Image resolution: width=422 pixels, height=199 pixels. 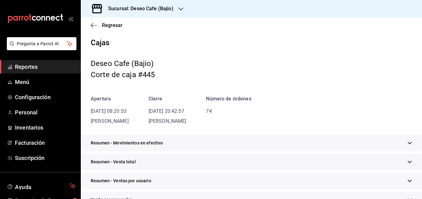 What do you see at coordinates (41, 186) in the screenshot?
I see `span: Ayuda` at bounding box center [41, 186].